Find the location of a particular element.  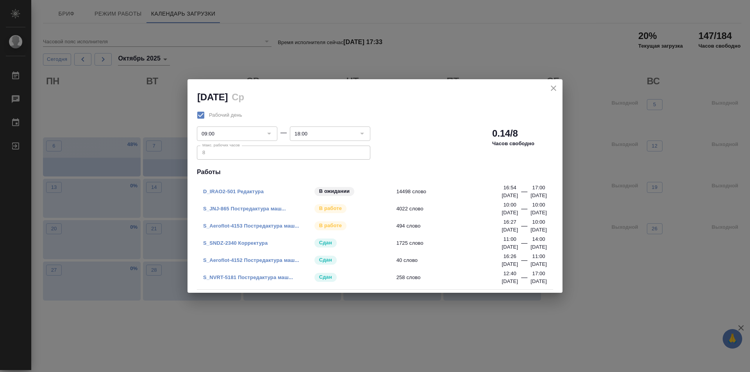

p: В ожидании is located at coordinates (335, 191).